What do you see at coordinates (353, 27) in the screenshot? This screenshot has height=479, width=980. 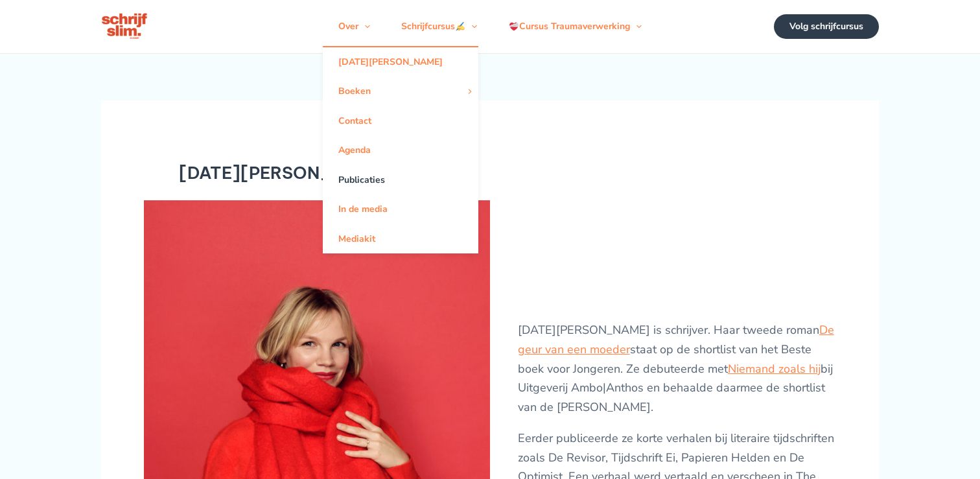 I see `a: OverMenu schakelen` at bounding box center [353, 27].